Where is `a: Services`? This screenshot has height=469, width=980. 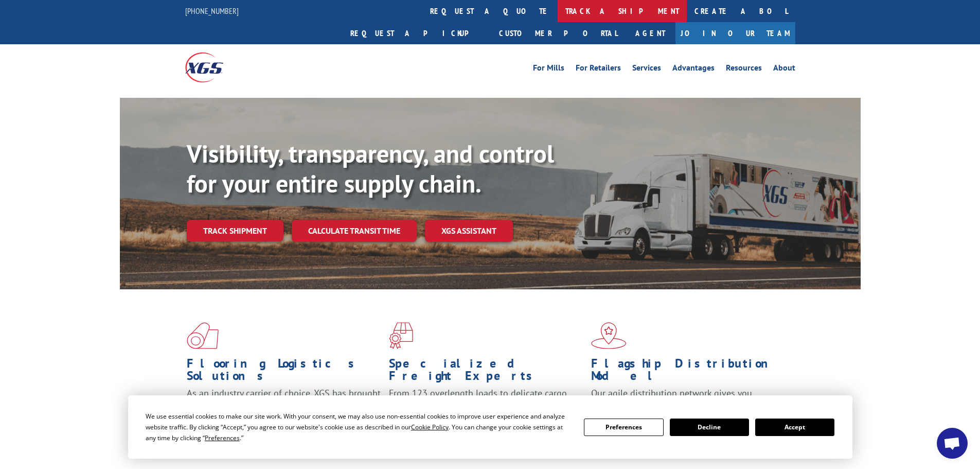 a: Services is located at coordinates (646, 70).